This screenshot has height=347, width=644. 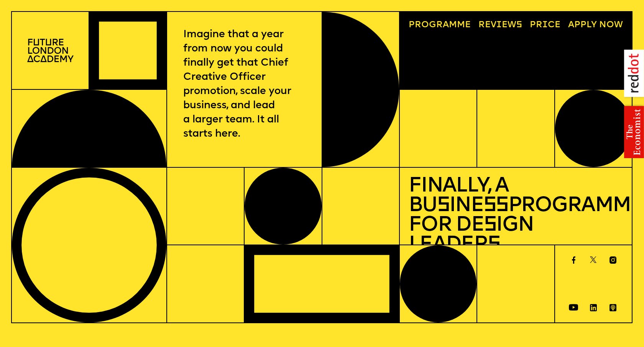 I want to click on a: Price, so click(x=545, y=25).